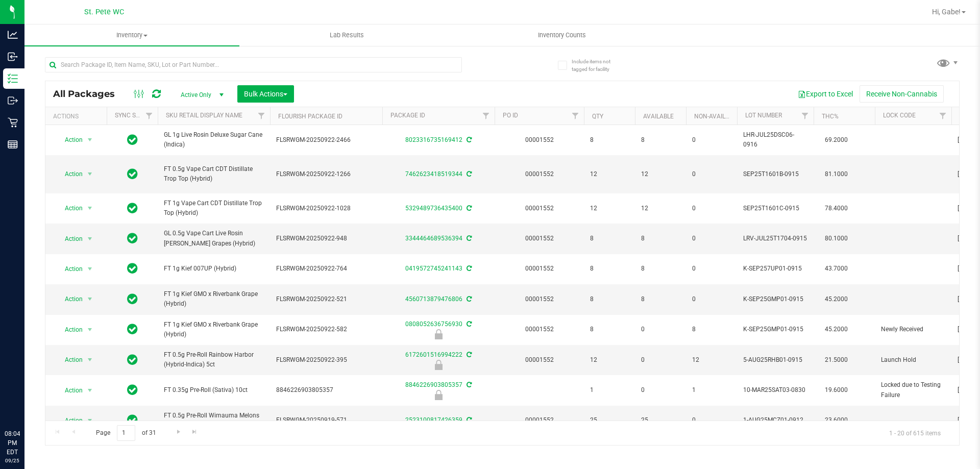  I want to click on span: 25, so click(660, 420).